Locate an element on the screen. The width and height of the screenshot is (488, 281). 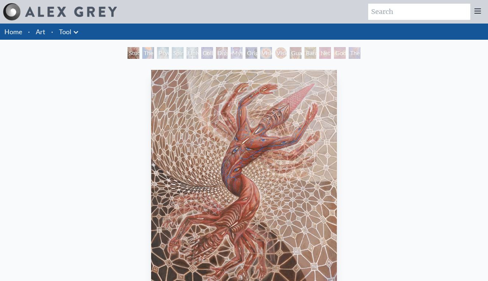
div: The Great Turn is located at coordinates (354, 53).